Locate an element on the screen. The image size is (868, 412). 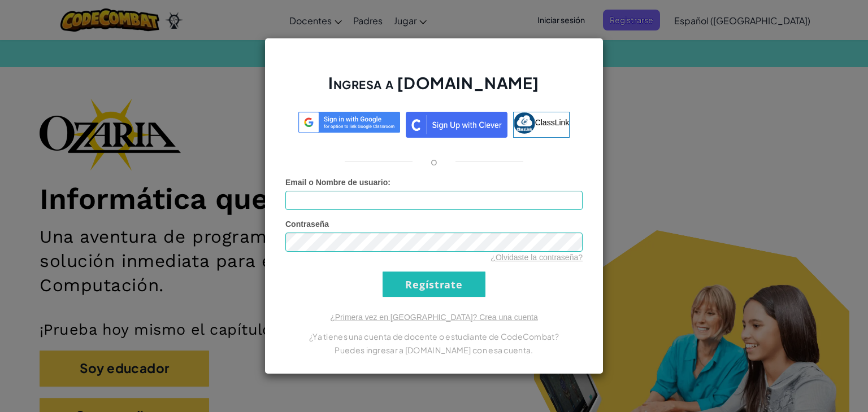
p: o is located at coordinates (434, 162).